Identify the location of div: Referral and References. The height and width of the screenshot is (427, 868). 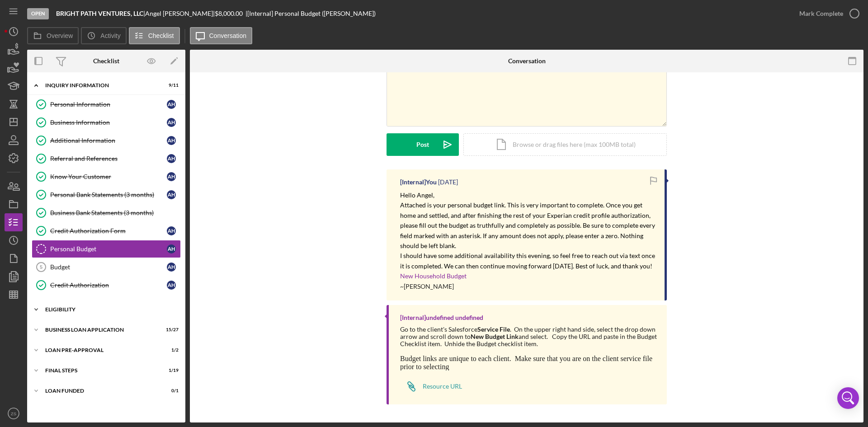
(109, 158).